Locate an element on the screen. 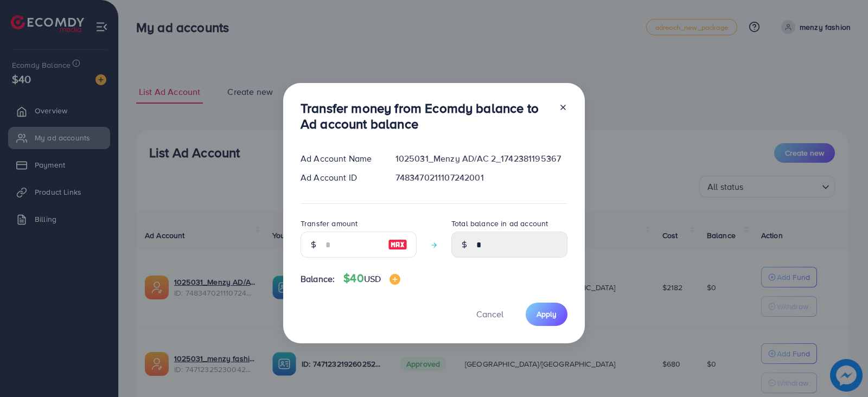  div: Ad Account Name is located at coordinates (339, 158).